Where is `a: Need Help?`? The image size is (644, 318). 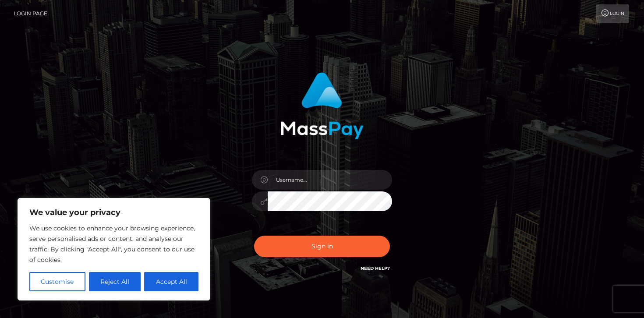 a: Need Help? is located at coordinates (375, 268).